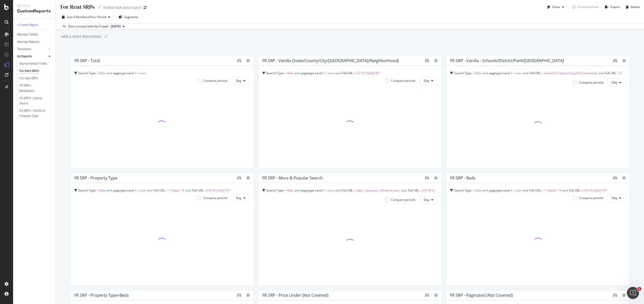 Image resolution: width=644 pixels, height=304 pixels. Describe the element at coordinates (36, 114) in the screenshot. I see `a: FS SRPs - Vanilla & Property Type` at that location.